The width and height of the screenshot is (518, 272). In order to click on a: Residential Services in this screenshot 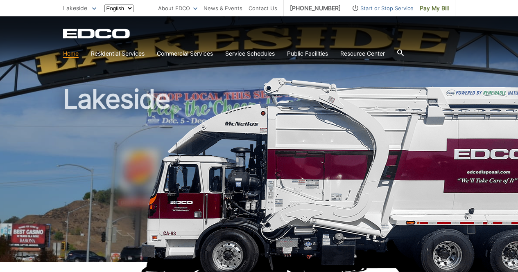, I will do `click(117, 54)`.